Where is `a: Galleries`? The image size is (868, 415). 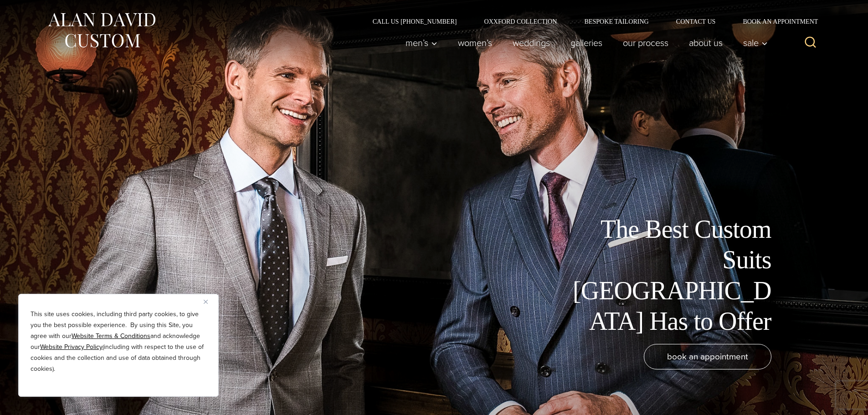 a: Galleries is located at coordinates (586, 43).